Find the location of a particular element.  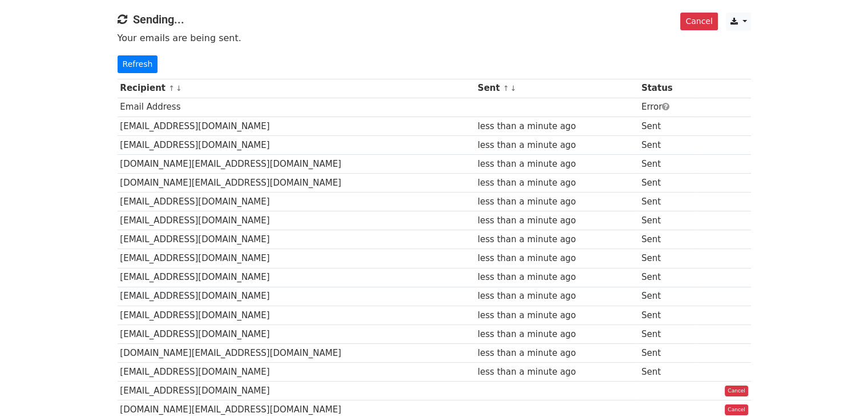

th: Recipient is located at coordinates (296, 88).